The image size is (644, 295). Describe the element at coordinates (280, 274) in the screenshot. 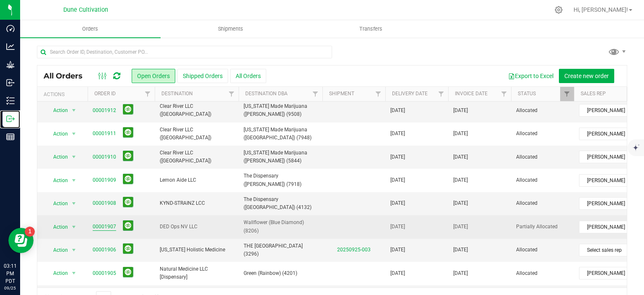

I see `span: Green (Rainbow) (4201)` at that location.